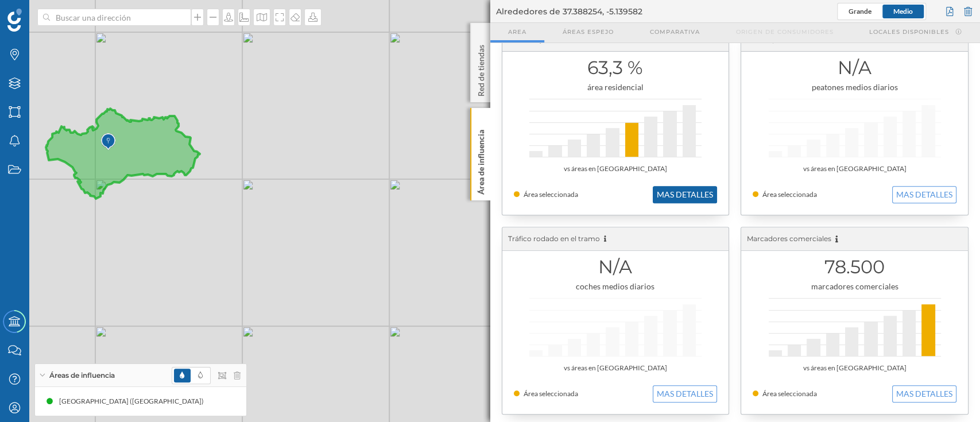  I want to click on h1: 63,3 %, so click(616, 68).